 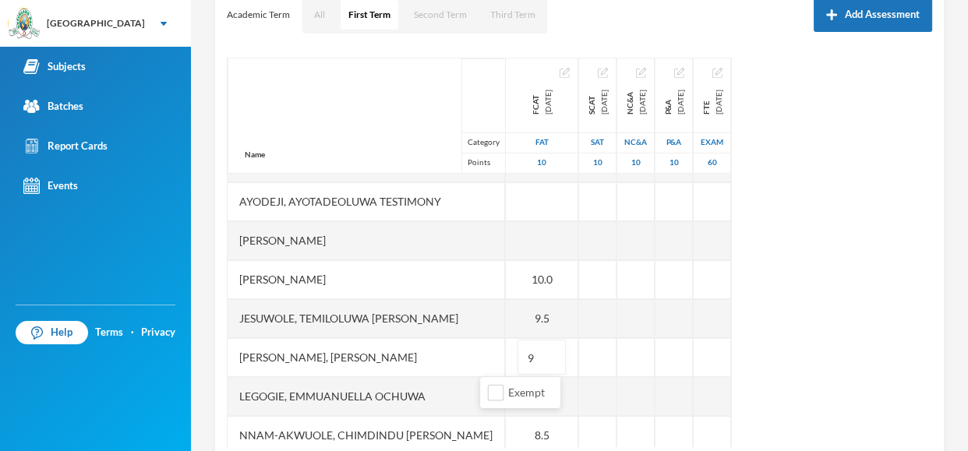 I want to click on span: NC&A, so click(x=629, y=102).